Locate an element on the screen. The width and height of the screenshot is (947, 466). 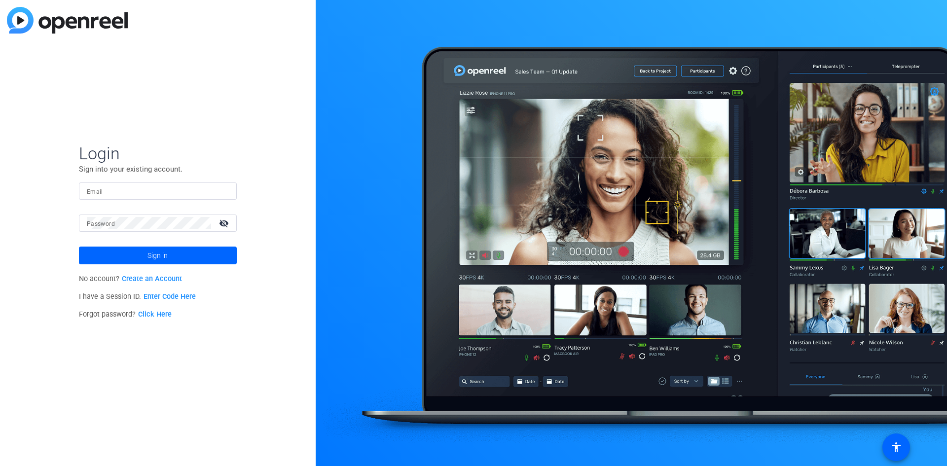
mat-label: Email is located at coordinates (95, 192).